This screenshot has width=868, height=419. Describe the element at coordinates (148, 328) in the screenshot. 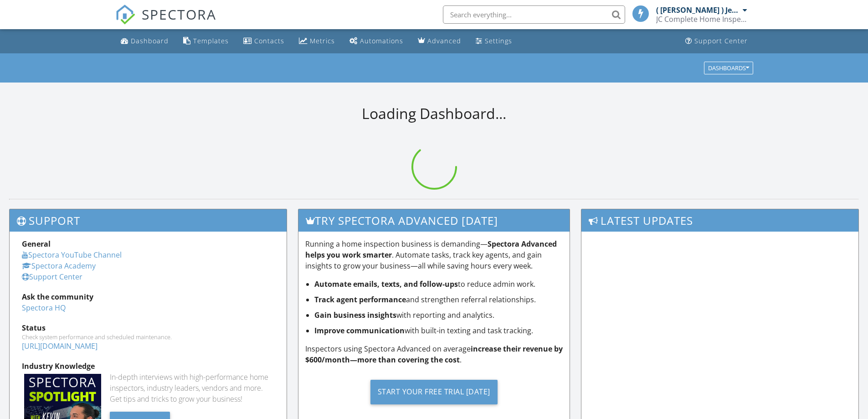

I see `div: Status` at that location.